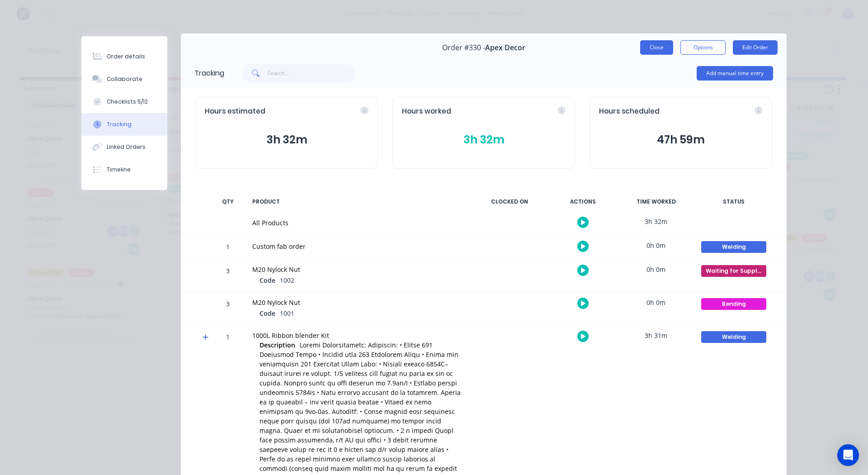 This screenshot has height=475, width=868. What do you see at coordinates (703, 47) in the screenshot?
I see `button: Options` at bounding box center [703, 47].